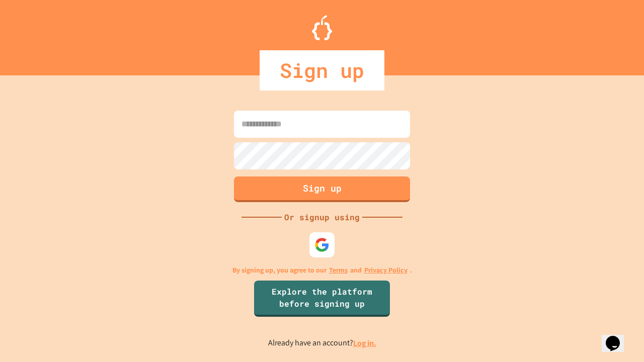  Describe the element at coordinates (322, 28) in the screenshot. I see `img: Logo.svg` at that location.